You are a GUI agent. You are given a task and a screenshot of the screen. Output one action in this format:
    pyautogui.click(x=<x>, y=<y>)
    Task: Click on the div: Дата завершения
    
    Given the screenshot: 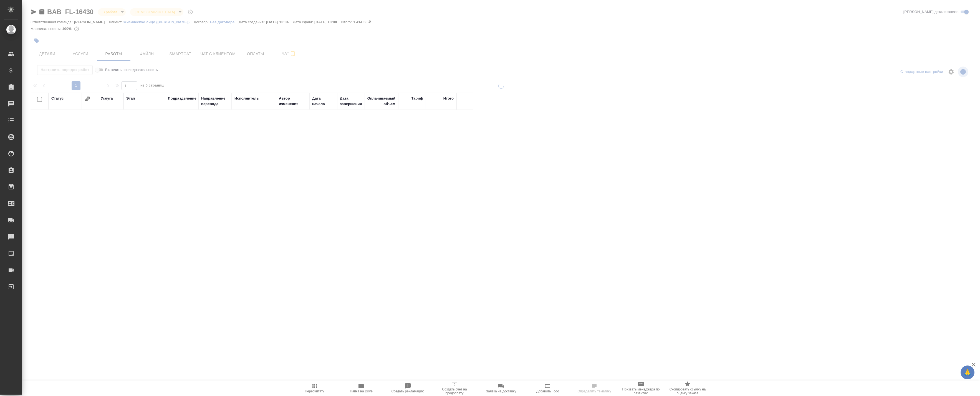 What is the action you would take?
    pyautogui.click(x=351, y=101)
    